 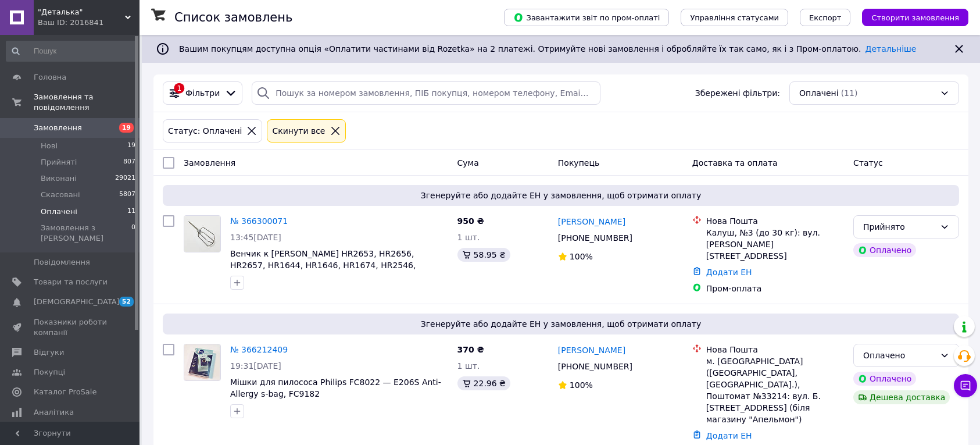 I want to click on span: Завантажити звіт по пром-оплаті, so click(x=587, y=18).